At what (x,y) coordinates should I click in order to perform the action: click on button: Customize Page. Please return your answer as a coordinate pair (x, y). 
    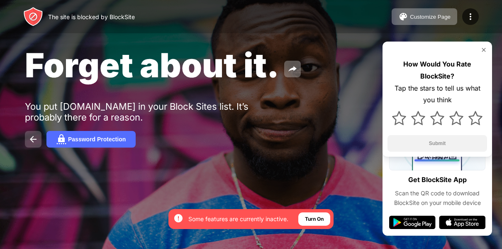
    Looking at the image, I should click on (424, 17).